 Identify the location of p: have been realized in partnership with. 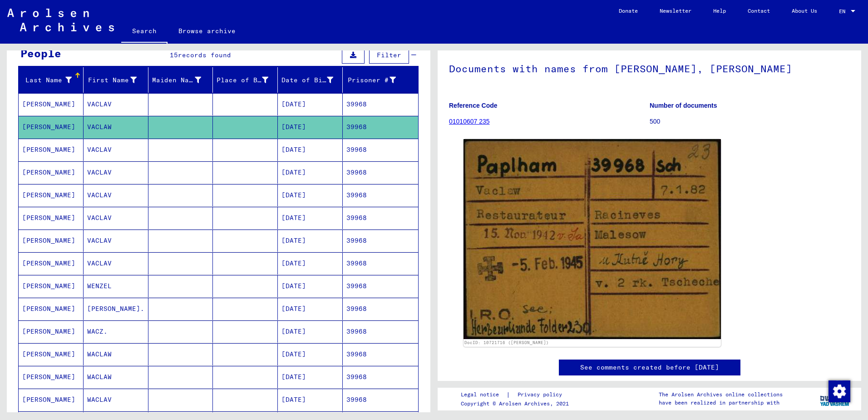
(720, 402).